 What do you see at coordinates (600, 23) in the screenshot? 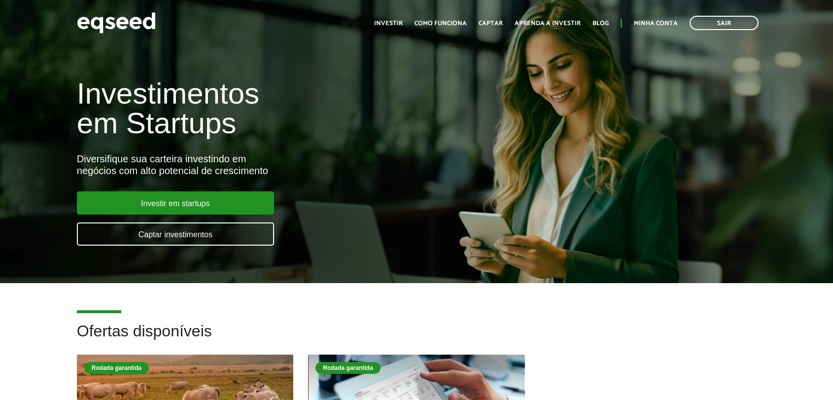
I see `a: Blog` at bounding box center [600, 23].